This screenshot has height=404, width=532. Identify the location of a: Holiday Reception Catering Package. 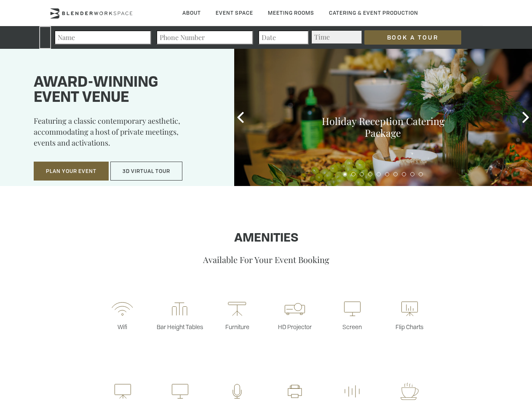
(383, 127).